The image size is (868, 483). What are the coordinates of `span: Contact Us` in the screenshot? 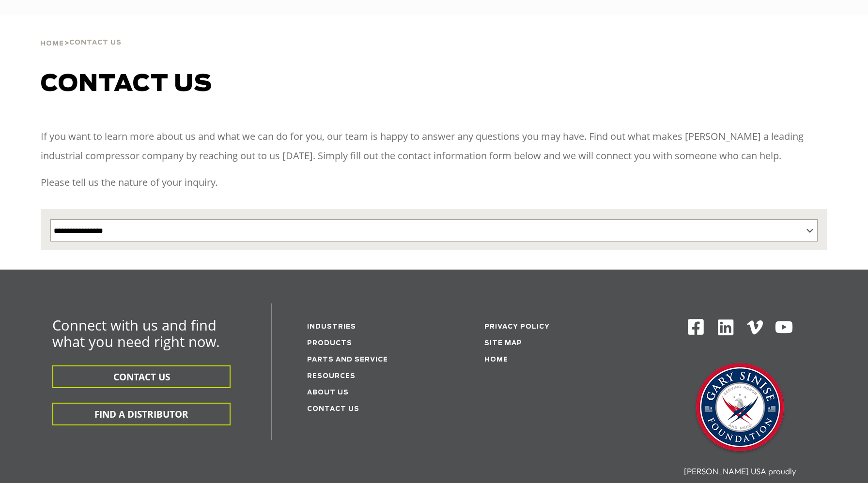 It's located at (95, 42).